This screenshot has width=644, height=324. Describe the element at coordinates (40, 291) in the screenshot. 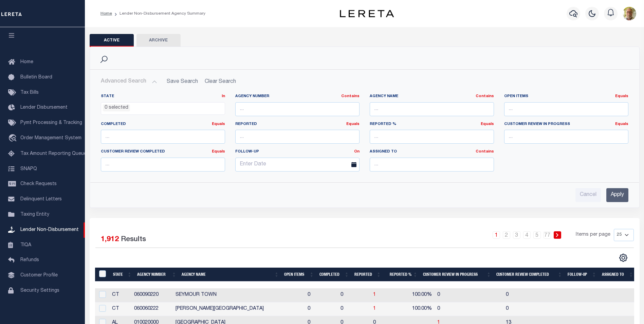

I see `span: Security Settings` at that location.